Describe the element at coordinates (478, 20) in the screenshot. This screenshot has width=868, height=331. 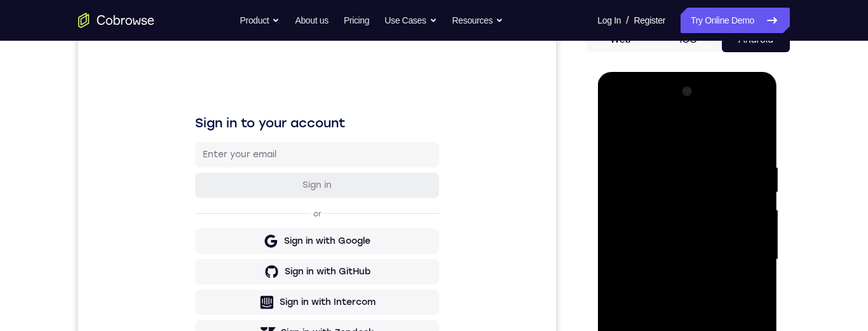
I see `button: Resources` at that location.